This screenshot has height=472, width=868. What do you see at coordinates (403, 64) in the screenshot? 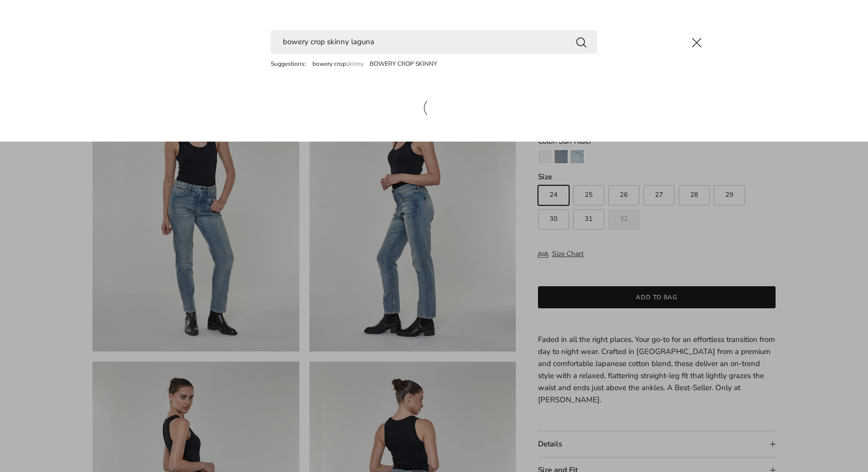
I see `a: BOWERY CROP SKINNY` at bounding box center [403, 64].